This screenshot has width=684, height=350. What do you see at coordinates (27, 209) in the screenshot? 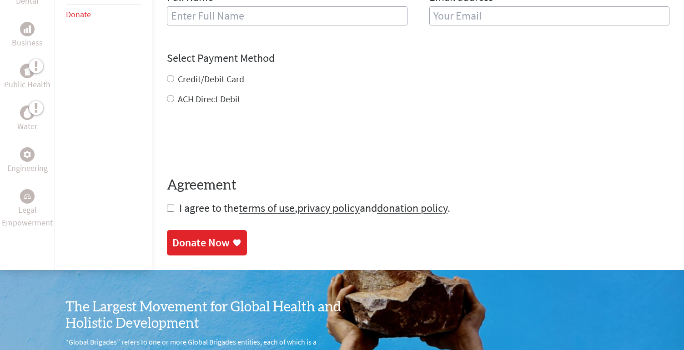
I see `a: Legal EmpowermentLegal Empowerment` at bounding box center [27, 209].